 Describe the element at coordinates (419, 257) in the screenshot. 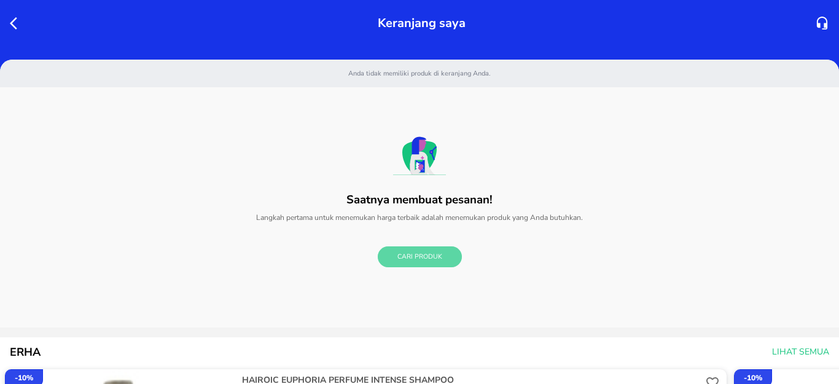

I see `button: Cari Produk` at that location.